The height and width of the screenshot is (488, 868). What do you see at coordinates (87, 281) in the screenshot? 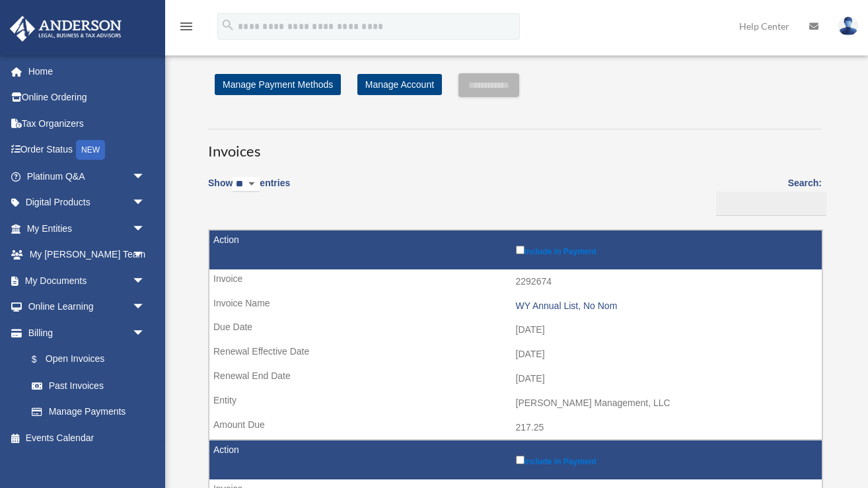
I see `a: My Documentsarrow_drop_down` at bounding box center [87, 281].